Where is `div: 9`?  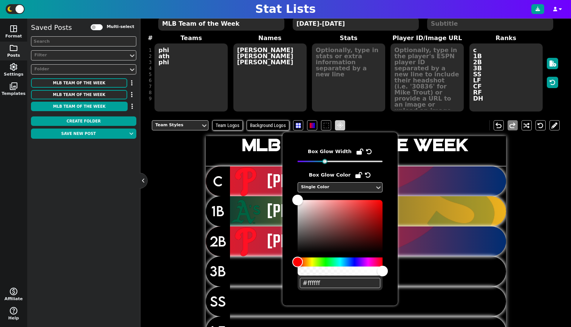 div: 9 is located at coordinates (150, 99).